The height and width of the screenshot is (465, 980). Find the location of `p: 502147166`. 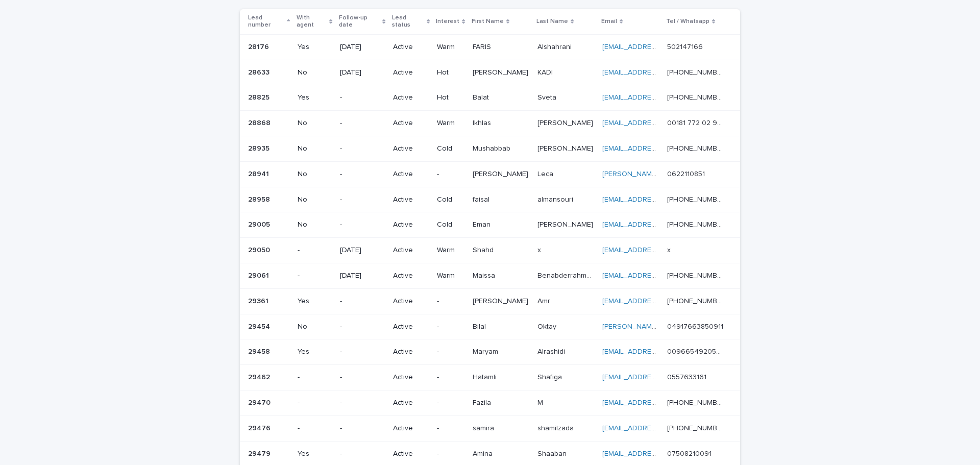

p: 502147166 is located at coordinates (686, 46).